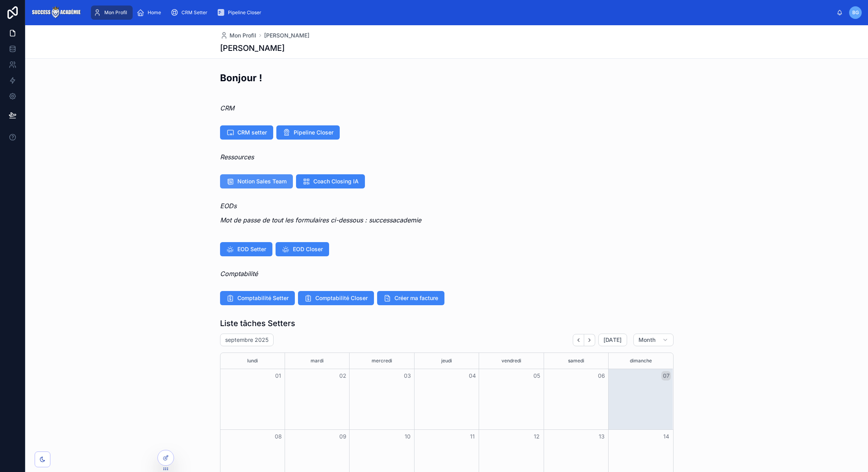  What do you see at coordinates (407, 375) in the screenshot?
I see `button: 03` at bounding box center [407, 375].